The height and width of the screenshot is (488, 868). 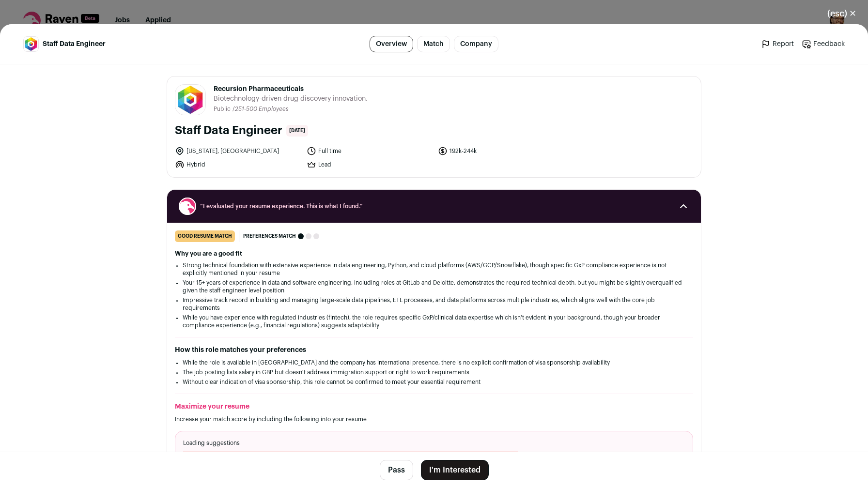 What do you see at coordinates (434, 269) in the screenshot?
I see `li: Strong technical foundation with extensive experience in data engineering, Python, and cloud plat...` at bounding box center [434, 269].